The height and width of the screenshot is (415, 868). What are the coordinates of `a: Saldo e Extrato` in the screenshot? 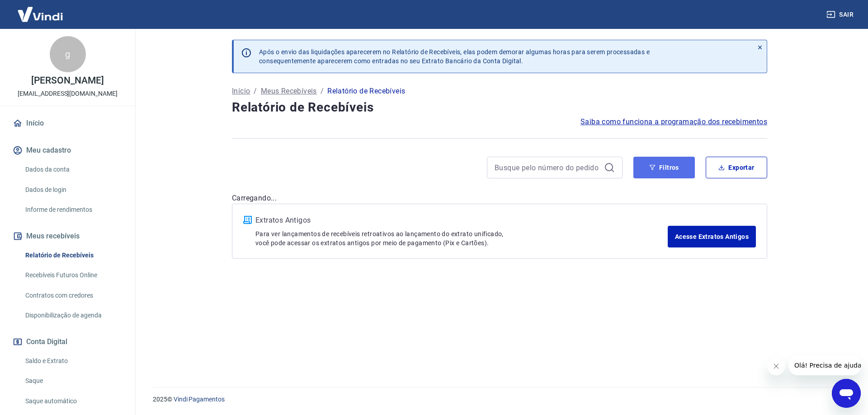 It's located at (73, 361).